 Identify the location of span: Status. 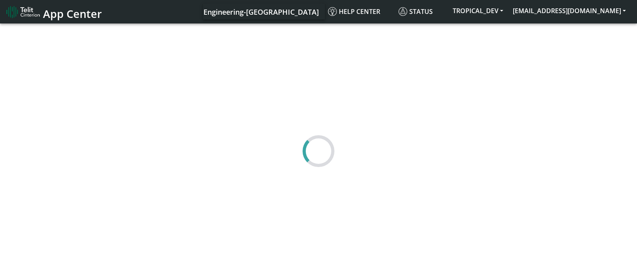
(416, 12).